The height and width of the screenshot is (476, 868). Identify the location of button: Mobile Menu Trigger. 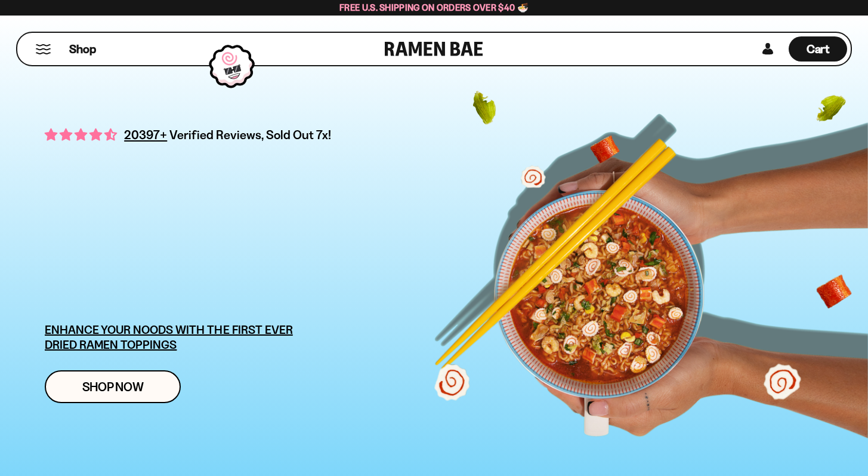
(43, 49).